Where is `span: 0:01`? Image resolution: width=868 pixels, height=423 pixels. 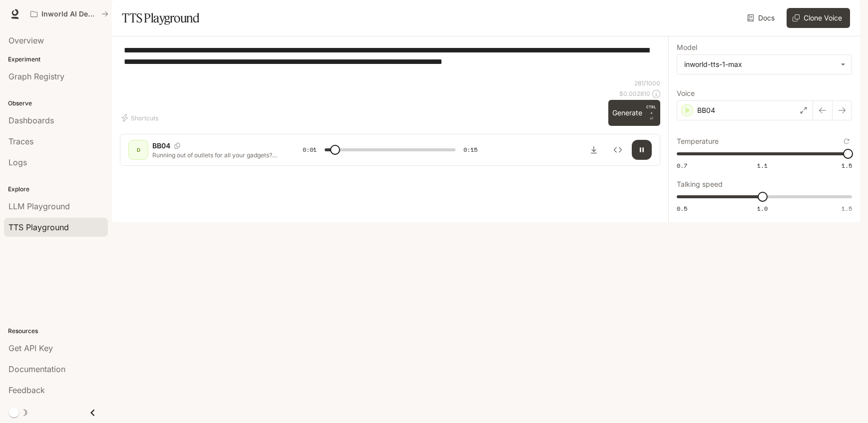 span: 0:01 is located at coordinates (310, 150).